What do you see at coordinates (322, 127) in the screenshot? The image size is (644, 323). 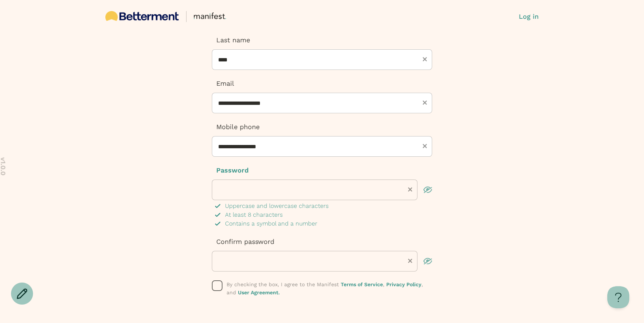 I see `p: Mobile phone` at bounding box center [322, 127].